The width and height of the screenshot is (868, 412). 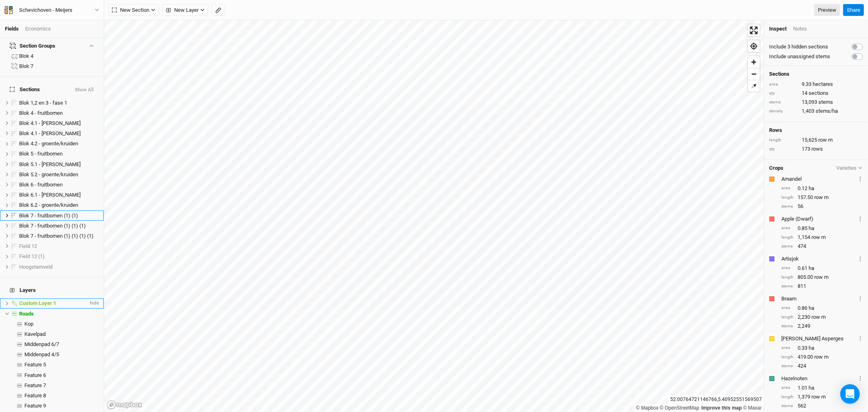 What do you see at coordinates (41, 184) in the screenshot?
I see `span: Blok 6 - fruitbomen` at bounding box center [41, 184].